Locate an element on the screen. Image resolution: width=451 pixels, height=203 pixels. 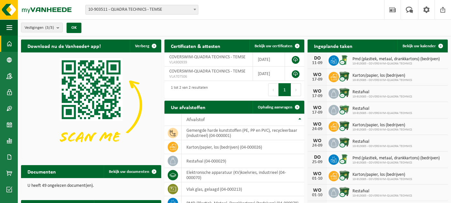
button: Verberg is located at coordinates (145, 46).